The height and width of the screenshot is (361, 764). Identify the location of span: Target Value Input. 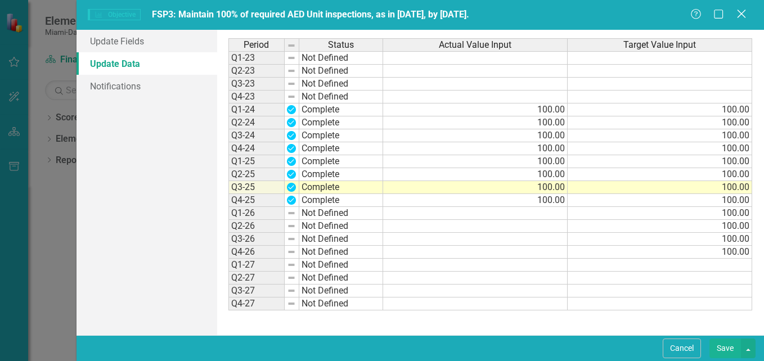
(659, 45).